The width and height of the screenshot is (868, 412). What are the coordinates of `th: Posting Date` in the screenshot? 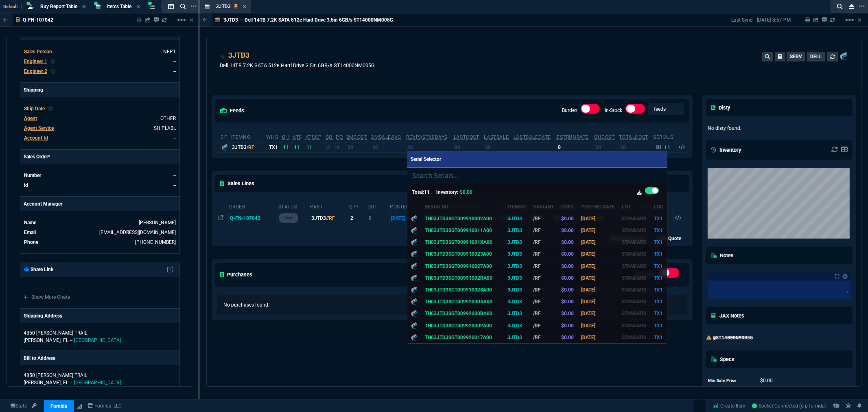 It's located at (598, 206).